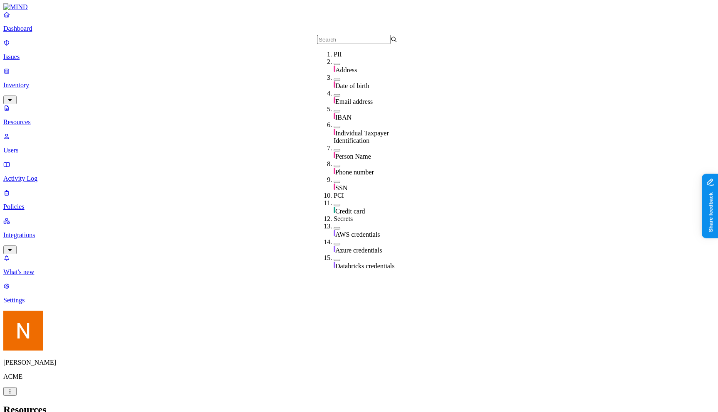  Describe the element at coordinates (374, 219) in the screenshot. I see `div: Secrets` at that location.